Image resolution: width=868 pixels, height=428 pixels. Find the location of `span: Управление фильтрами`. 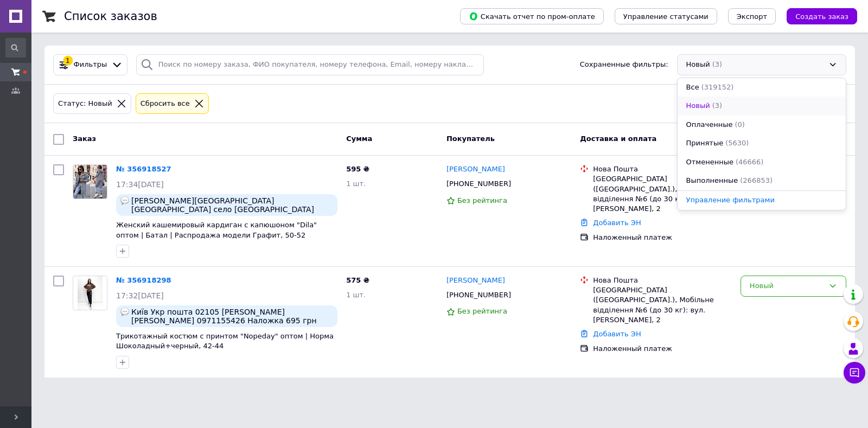

span: Управление фильтрами is located at coordinates (730, 200).